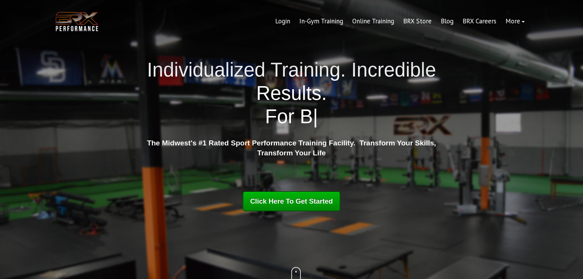  I want to click on a: More, so click(515, 21).